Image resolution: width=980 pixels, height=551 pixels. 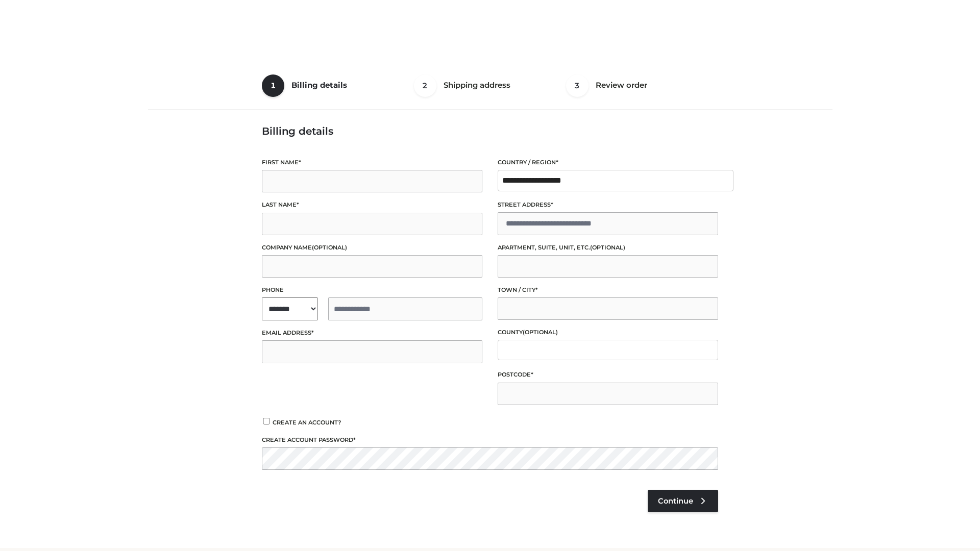 What do you see at coordinates (490, 131) in the screenshot?
I see `h3: Billing details` at bounding box center [490, 131].